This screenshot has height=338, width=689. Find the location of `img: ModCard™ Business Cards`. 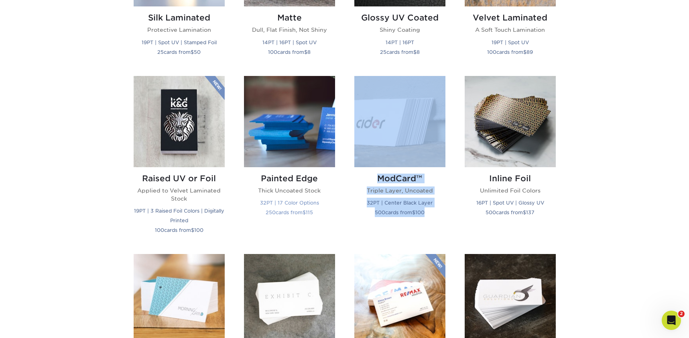

img: ModCard™ Business Cards is located at coordinates (400, 121).